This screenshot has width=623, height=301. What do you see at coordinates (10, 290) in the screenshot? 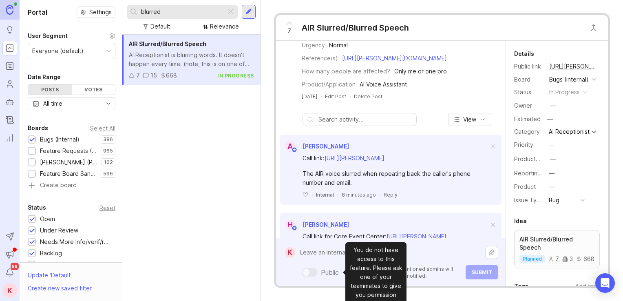
I see `button: K` at bounding box center [10, 290].